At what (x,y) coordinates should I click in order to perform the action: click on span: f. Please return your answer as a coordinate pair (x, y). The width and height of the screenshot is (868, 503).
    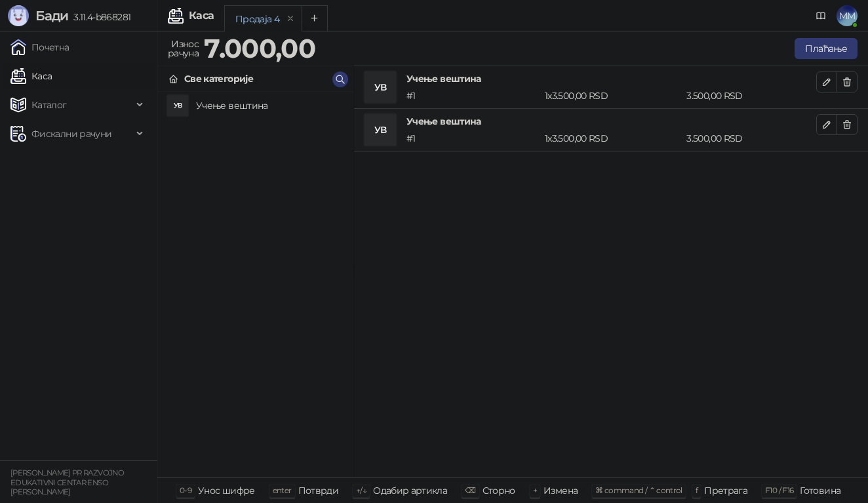
    Looking at the image, I should click on (696, 489).